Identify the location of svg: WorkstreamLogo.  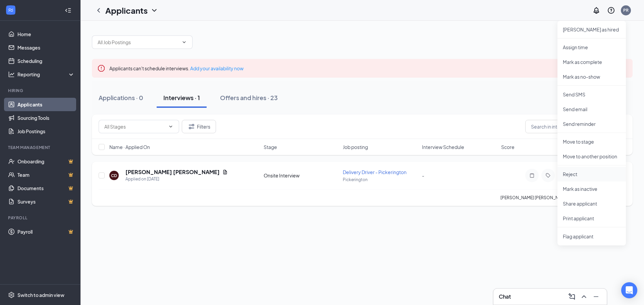
(11, 10).